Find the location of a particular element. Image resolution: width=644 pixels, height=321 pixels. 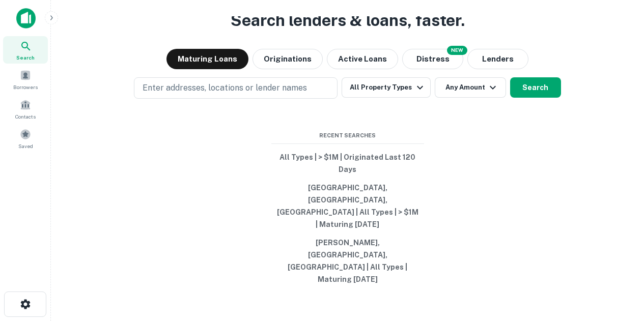

button: Enter addresses, locations or lender names is located at coordinates (236, 88).